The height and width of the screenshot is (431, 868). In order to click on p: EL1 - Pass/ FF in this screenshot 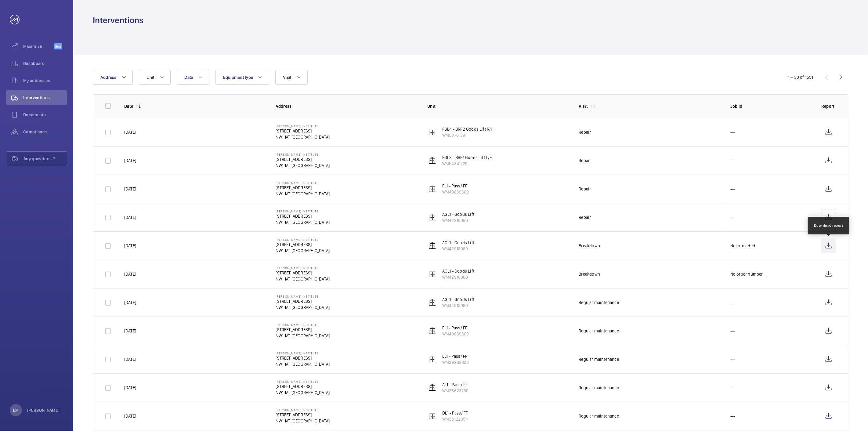, I will do `click(455, 356)`.